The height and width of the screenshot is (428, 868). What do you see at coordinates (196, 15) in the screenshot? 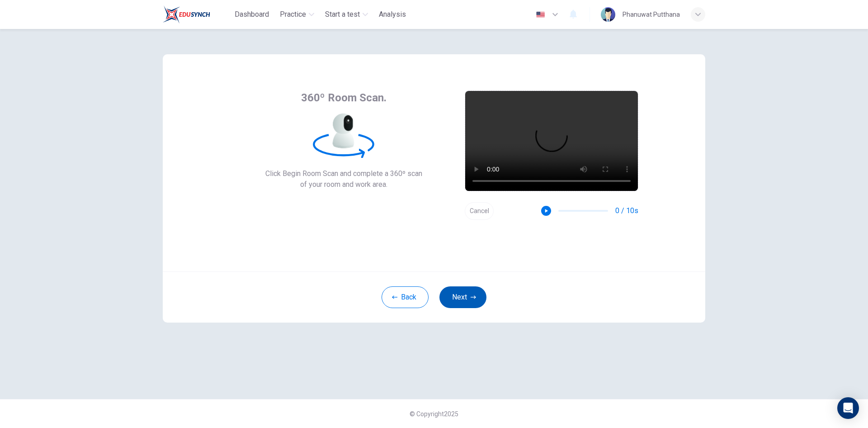
I see `a: Train Test logo` at bounding box center [196, 15].